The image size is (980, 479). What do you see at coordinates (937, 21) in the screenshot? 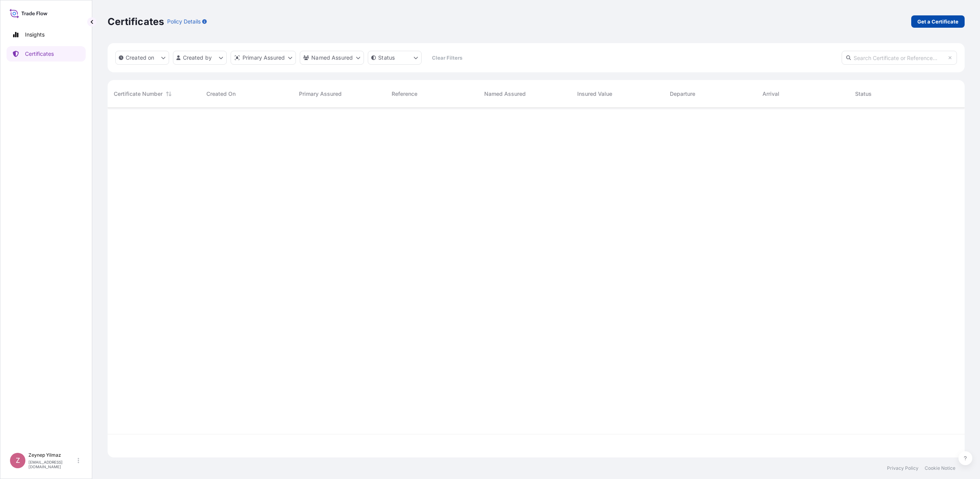
I see `a: Get a Certificate` at bounding box center [937, 21].